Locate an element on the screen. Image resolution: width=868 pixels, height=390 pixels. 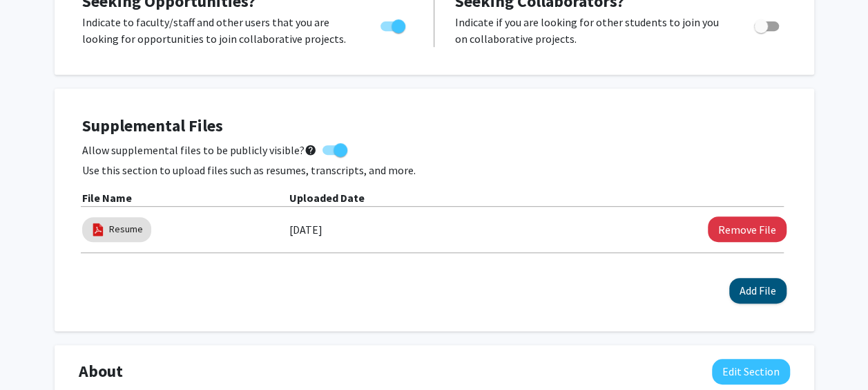
button: Remove Resume File is located at coordinates (747, 229).